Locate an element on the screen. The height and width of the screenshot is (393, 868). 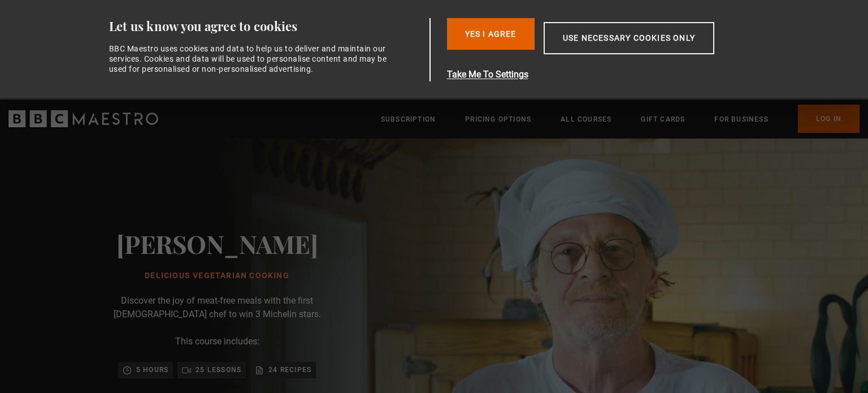
a: Gift Cards is located at coordinates (663, 119).